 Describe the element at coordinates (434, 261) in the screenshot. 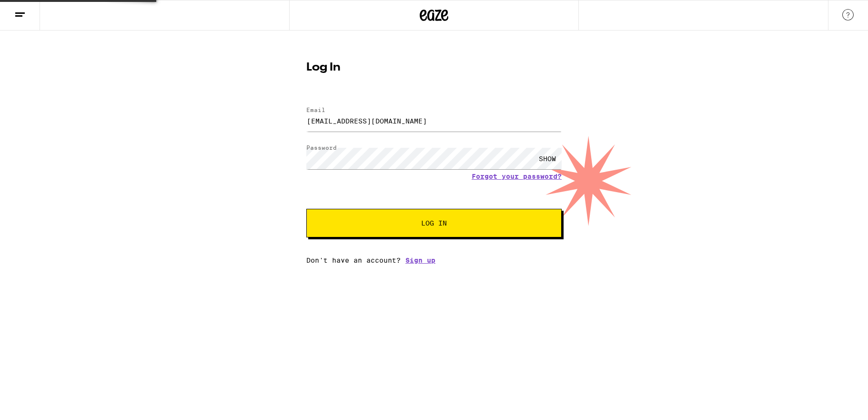

I see `div: Don't have an account?` at that location.